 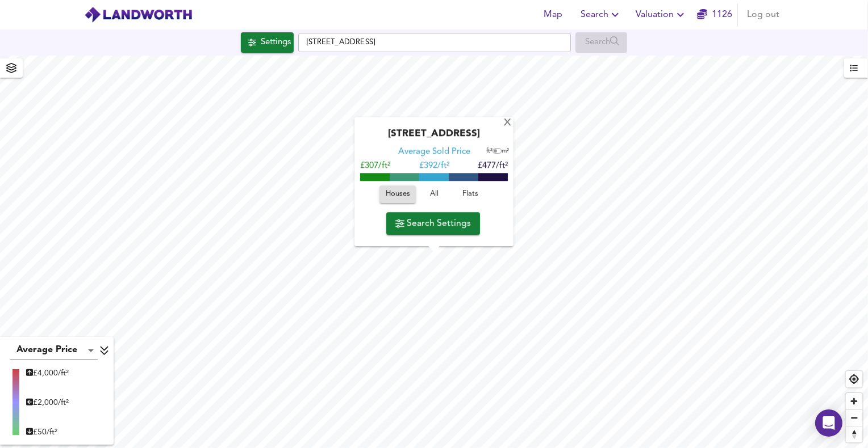 What do you see at coordinates (714, 14) in the screenshot?
I see `a: 1126` at bounding box center [714, 14].